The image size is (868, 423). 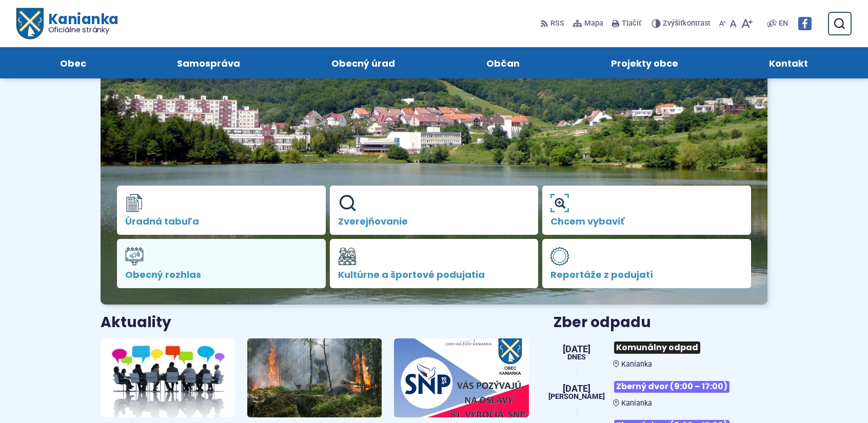 What do you see at coordinates (557, 24) in the screenshot?
I see `span: RSS` at bounding box center [557, 24].